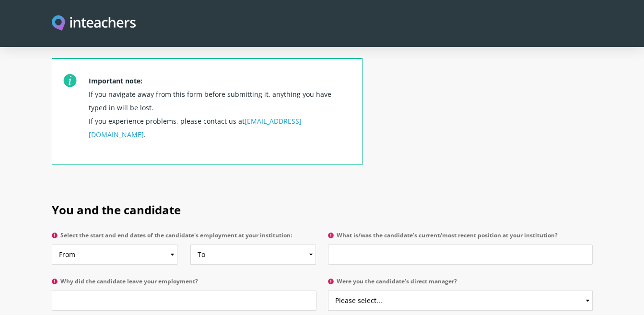  Describe the element at coordinates (461, 238) in the screenshot. I see `label: What is/was the candidate's current/most recent position at your institution?` at that location.